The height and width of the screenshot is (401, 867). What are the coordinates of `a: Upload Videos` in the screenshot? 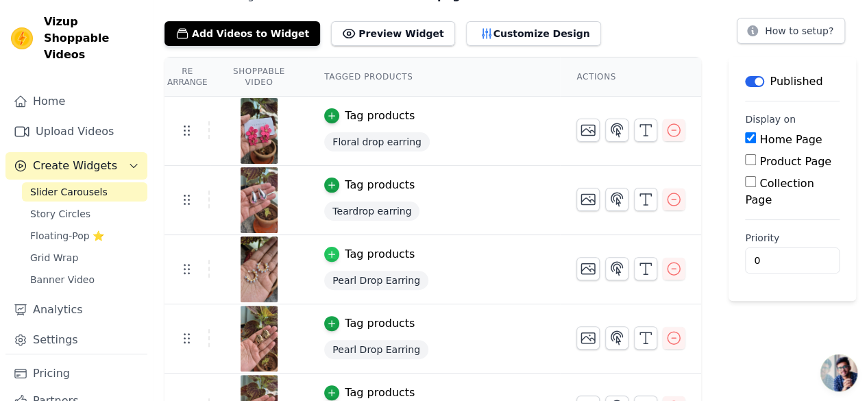 It's located at (76, 132).